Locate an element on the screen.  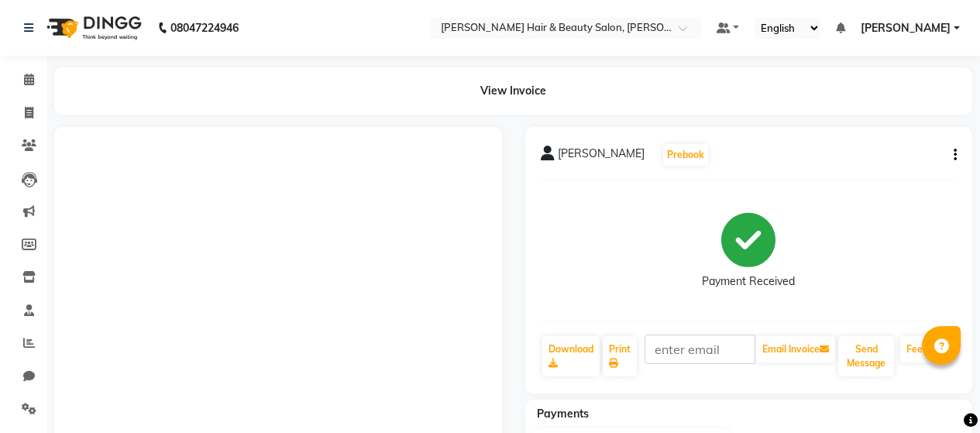
img: logo is located at coordinates (92, 27).